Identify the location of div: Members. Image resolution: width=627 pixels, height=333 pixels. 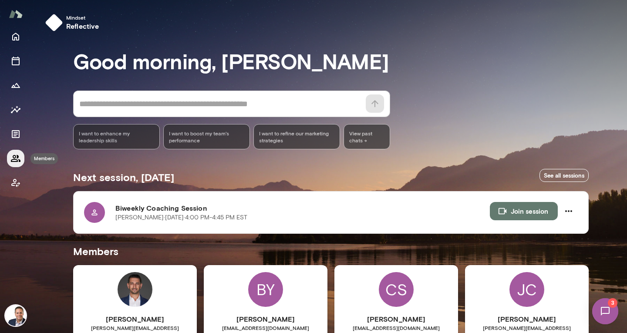
(44, 158).